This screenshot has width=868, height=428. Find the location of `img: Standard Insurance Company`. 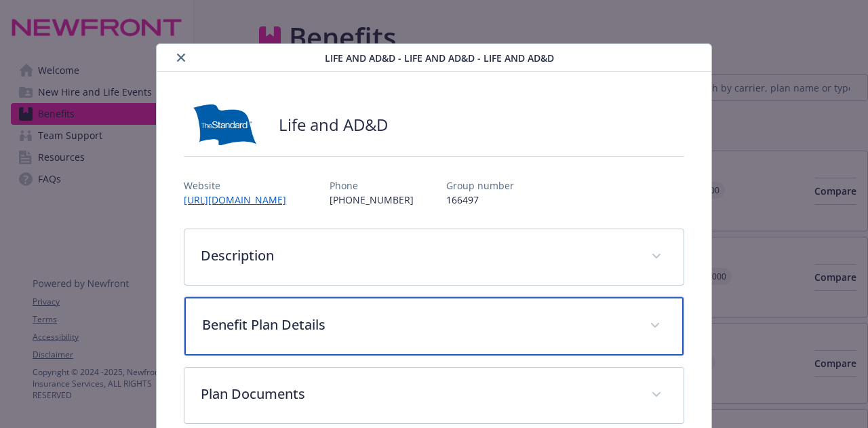

img: Standard Insurance Company is located at coordinates (225, 125).